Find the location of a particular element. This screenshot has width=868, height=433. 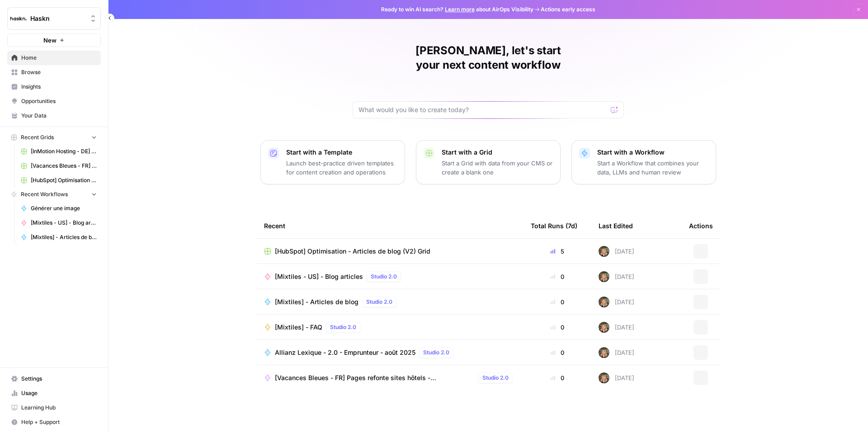

span: Recent Workflows is located at coordinates (45, 194).